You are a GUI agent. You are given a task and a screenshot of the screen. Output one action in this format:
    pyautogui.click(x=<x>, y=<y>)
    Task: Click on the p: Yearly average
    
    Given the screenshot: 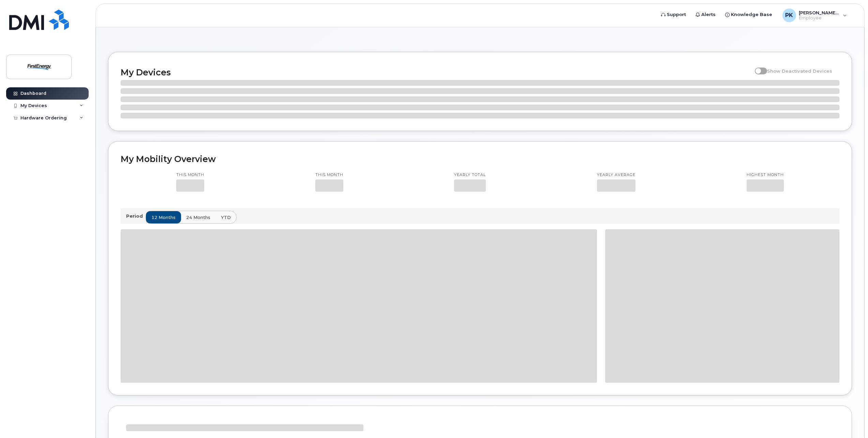 What is the action you would take?
    pyautogui.click(x=616, y=175)
    